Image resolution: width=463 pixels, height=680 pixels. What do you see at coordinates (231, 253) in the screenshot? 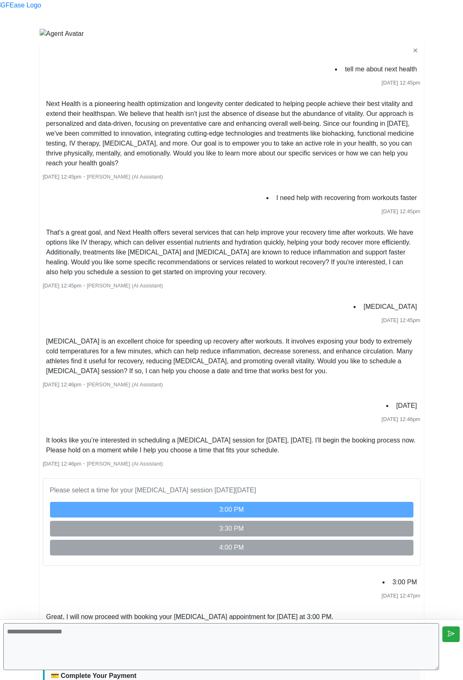
I see `li: That's a great goal, and Next Health offers several services that can help improve your recovery ...` at bounding box center [231, 253].